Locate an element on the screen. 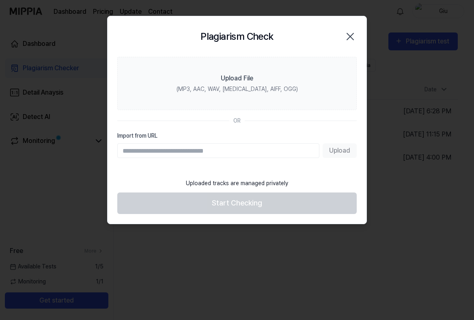 The width and height of the screenshot is (474, 320). div: Uploaded tracks are managed privately is located at coordinates (237, 183).